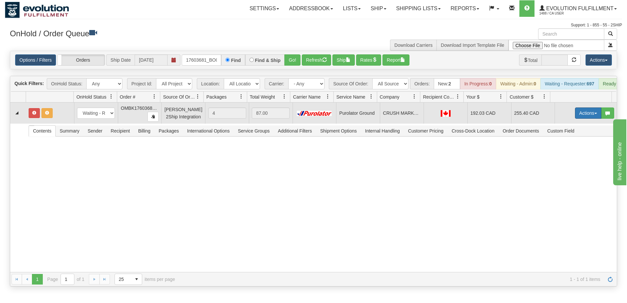  I want to click on a: Customer $ filter column settings, so click(545, 96).